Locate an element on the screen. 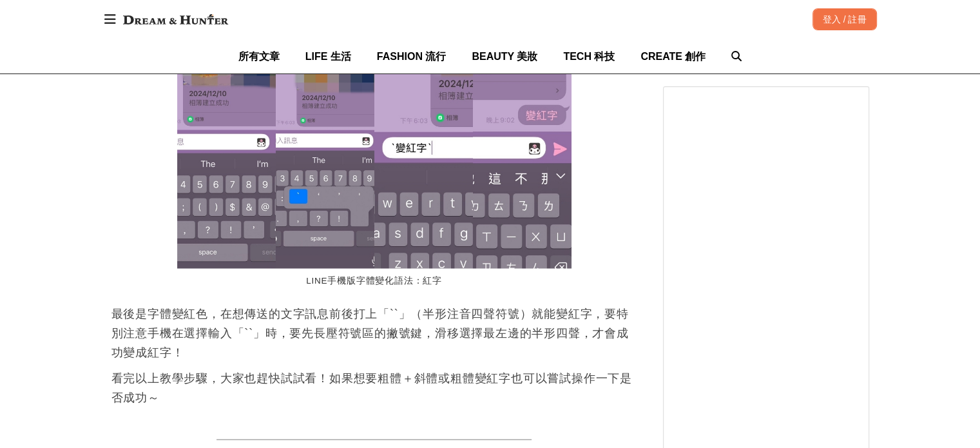 The height and width of the screenshot is (448, 980). a: LIFE 生活 is located at coordinates (328, 56).